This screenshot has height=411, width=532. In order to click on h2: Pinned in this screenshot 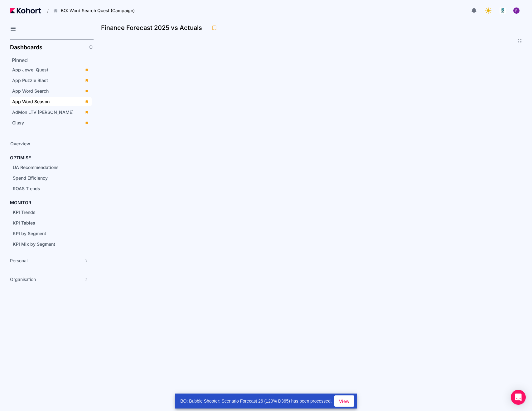, I will do `click(53, 60)`.